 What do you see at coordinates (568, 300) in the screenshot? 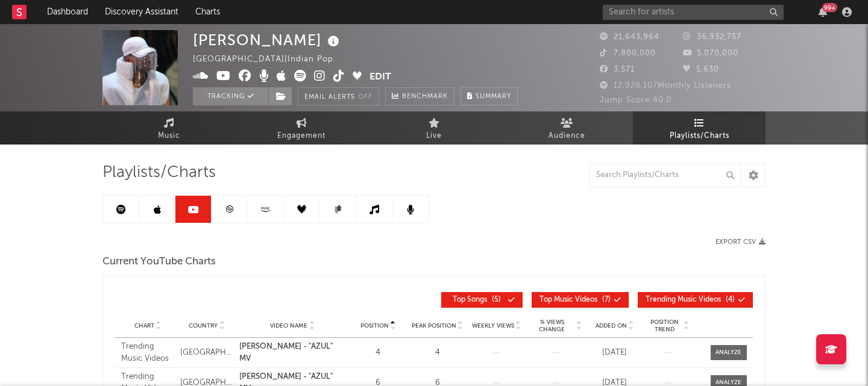
I see `span: Top Music Videos` at bounding box center [568, 300].